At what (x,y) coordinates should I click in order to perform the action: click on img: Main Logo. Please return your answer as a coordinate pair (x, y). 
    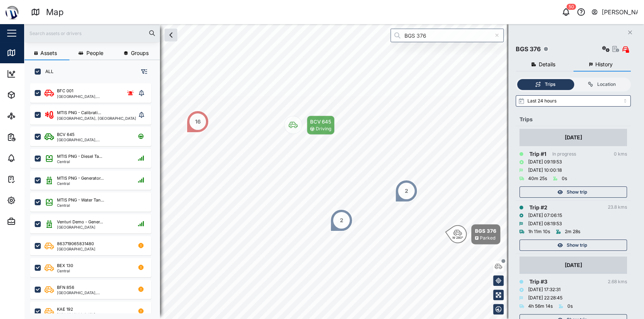
    Looking at the image, I should click on (12, 12).